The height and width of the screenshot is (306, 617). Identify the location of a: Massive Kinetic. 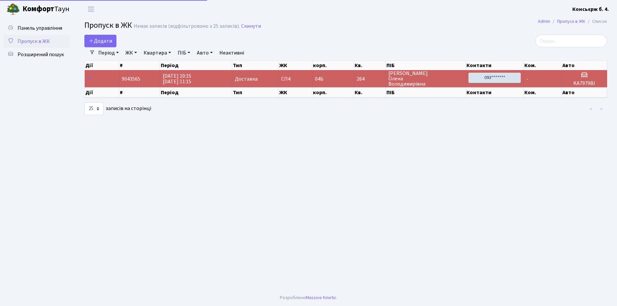
(321, 298).